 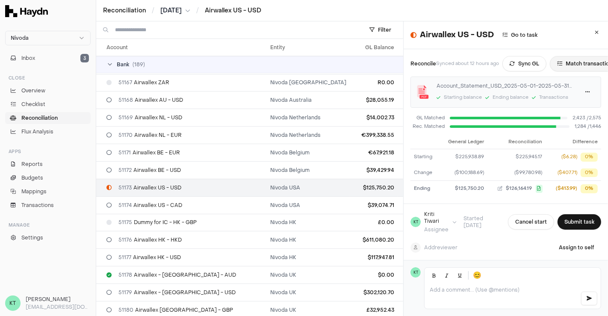 I want to click on div: ($100,188.69), so click(x=463, y=173).